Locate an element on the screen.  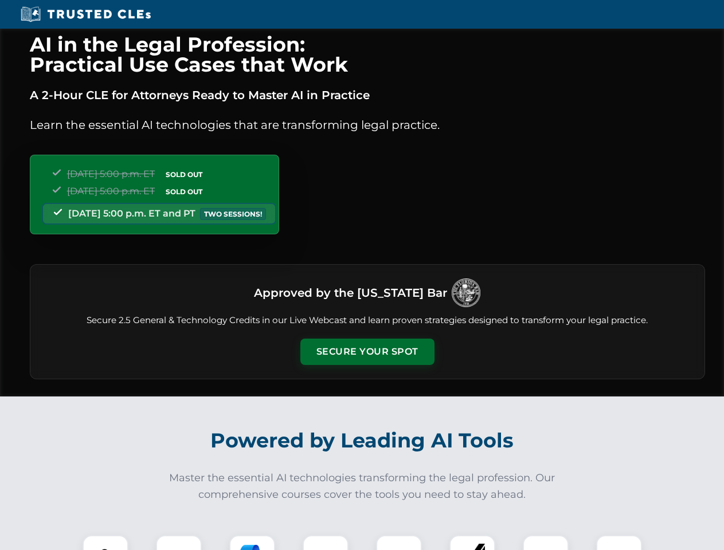
p: A 2-Hour CLE for Attorneys Ready to Master AI in Practice is located at coordinates (368, 95).